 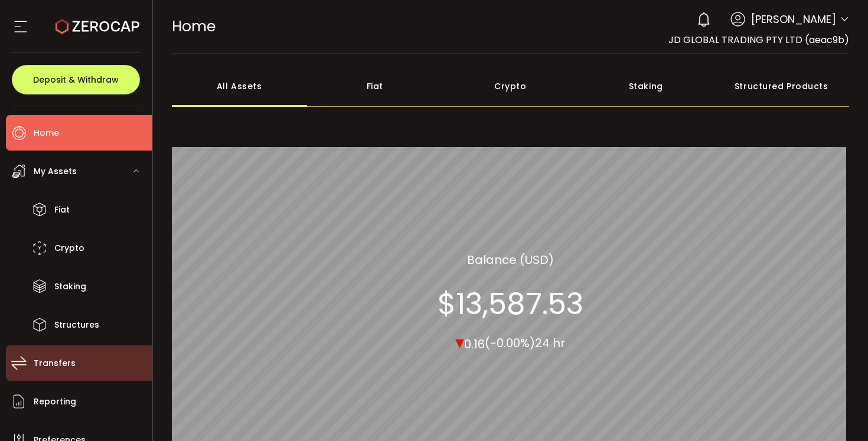 What do you see at coordinates (55, 171) in the screenshot?
I see `span: My Assets` at bounding box center [55, 171].